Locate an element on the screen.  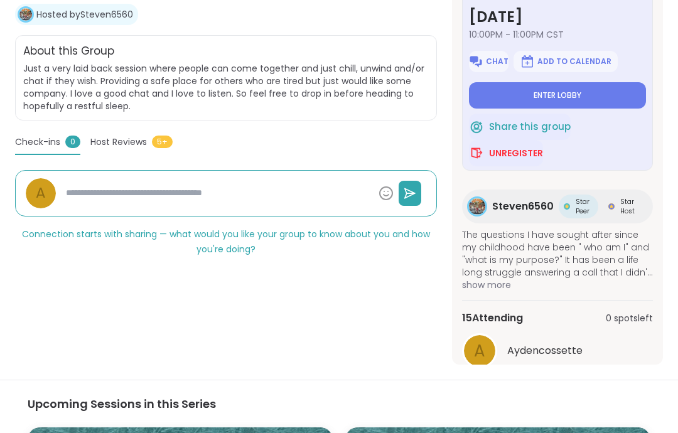
span: The questions I have sought after since my childhood have been " who am I" and "what is my purpos... is located at coordinates (557, 254).